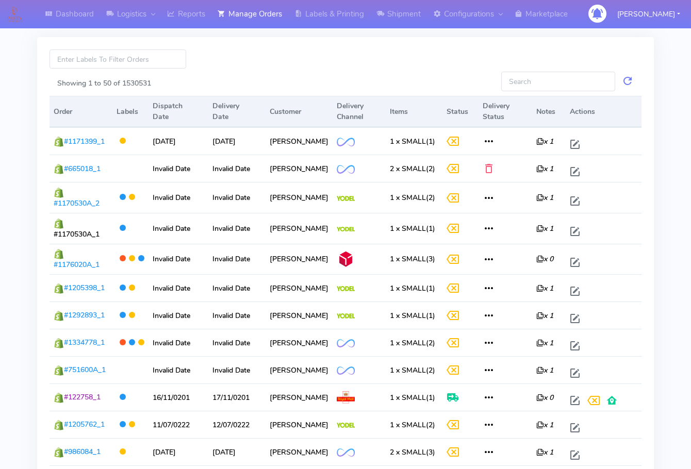 The width and height of the screenshot is (691, 469). Describe the element at coordinates (505, 111) in the screenshot. I see `th: Delivery Status` at that location.